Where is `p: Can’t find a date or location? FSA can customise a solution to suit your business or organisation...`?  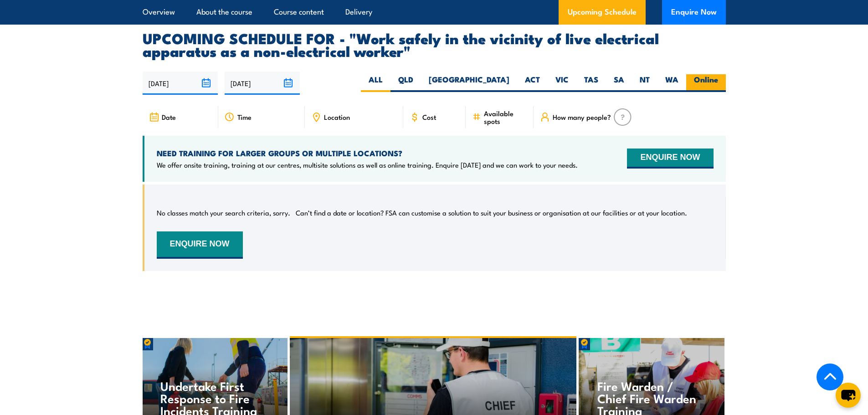
p: Can’t find a date or location? FSA can customise a solution to suit your business or organisation... is located at coordinates (491, 213).